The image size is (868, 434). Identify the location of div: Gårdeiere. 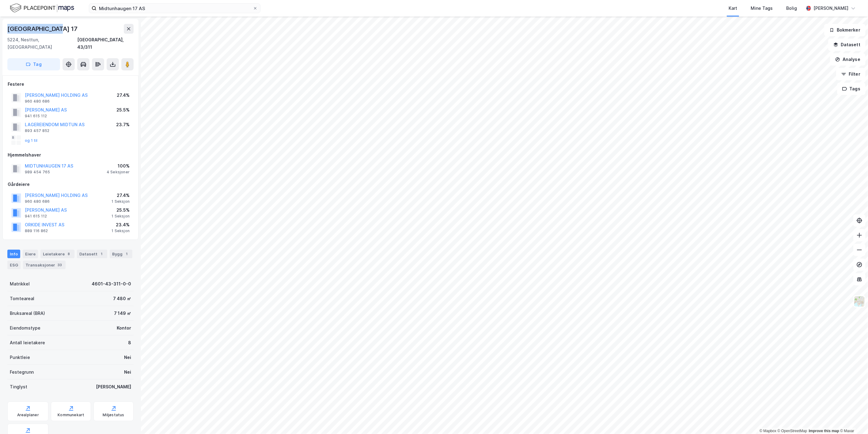
(71, 184).